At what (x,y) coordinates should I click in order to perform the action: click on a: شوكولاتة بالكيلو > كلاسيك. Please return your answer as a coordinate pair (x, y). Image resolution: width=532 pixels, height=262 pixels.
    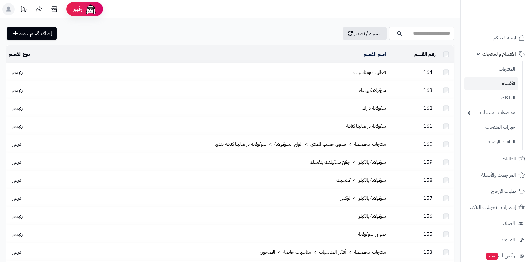
    Looking at the image, I should click on (361, 180).